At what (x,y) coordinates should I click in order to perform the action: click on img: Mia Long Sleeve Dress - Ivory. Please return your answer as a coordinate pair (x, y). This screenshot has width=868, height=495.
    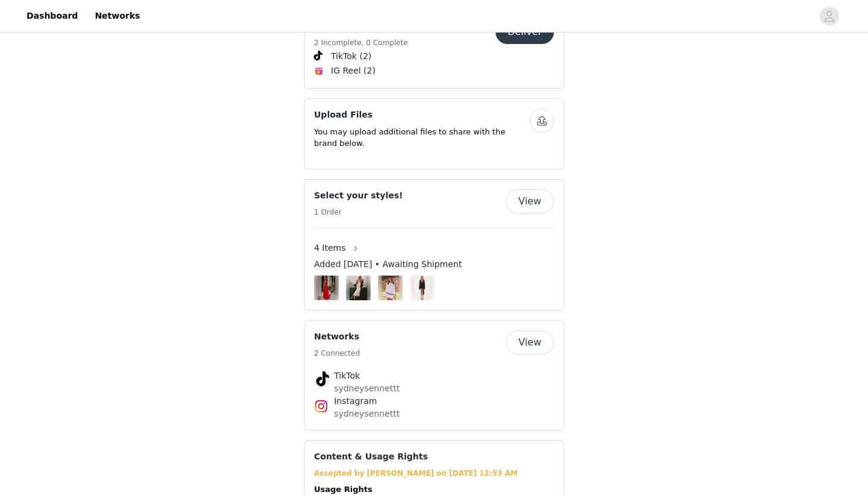
    Looking at the image, I should click on (391, 288).